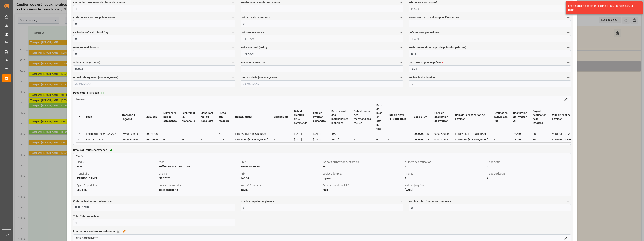 The width and height of the screenshot is (644, 241). What do you see at coordinates (207, 117) in the screenshot?
I see `th: Identifiant réel du transitaire` at bounding box center [207, 117].